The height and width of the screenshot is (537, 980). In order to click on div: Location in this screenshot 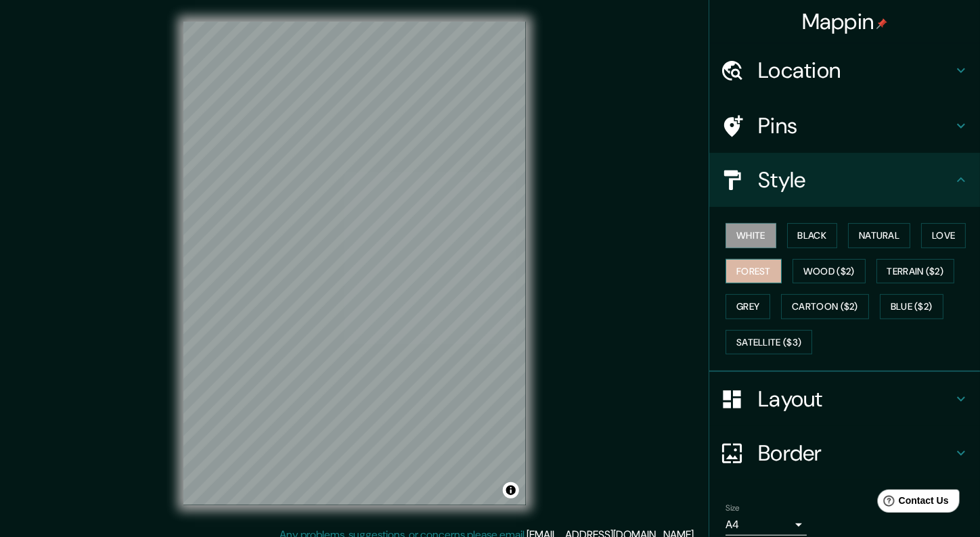, I will do `click(845, 70)`.